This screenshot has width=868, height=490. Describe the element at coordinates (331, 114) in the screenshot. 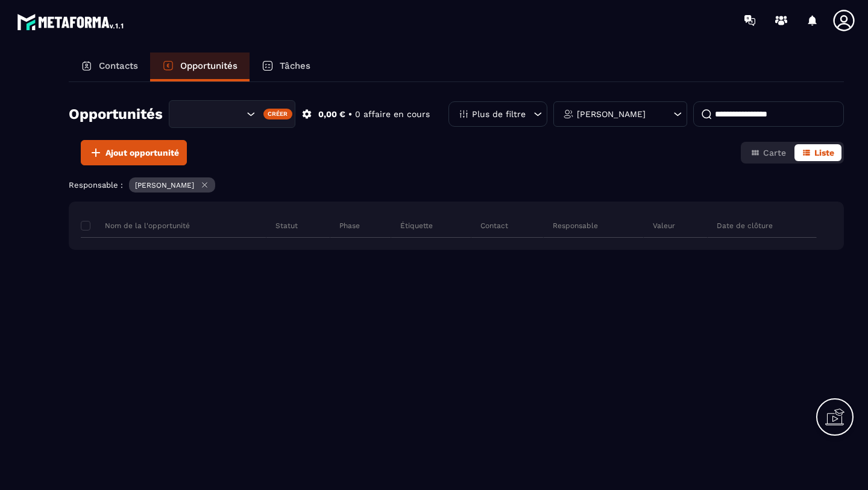

I see `p: 0,00 €` at that location.